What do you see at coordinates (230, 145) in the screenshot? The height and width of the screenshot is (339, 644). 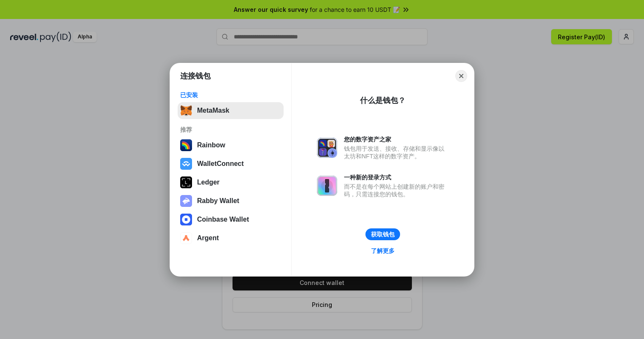 I see `button: Rainbow` at bounding box center [230, 145].